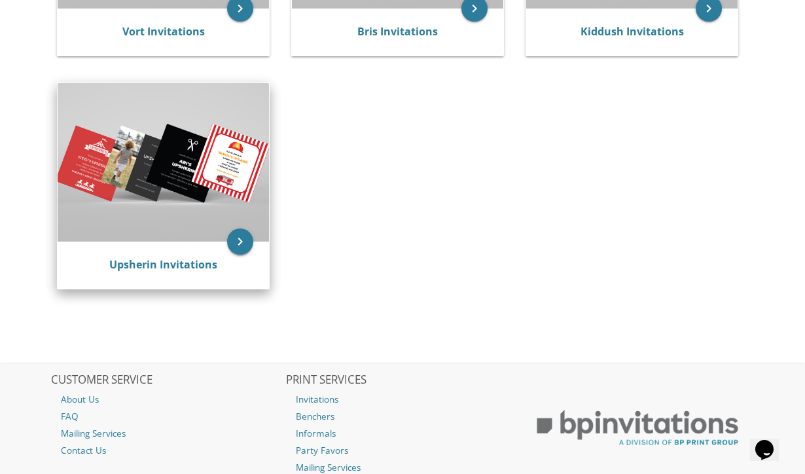 The image size is (805, 474). I want to click on a: Contact Us, so click(168, 450).